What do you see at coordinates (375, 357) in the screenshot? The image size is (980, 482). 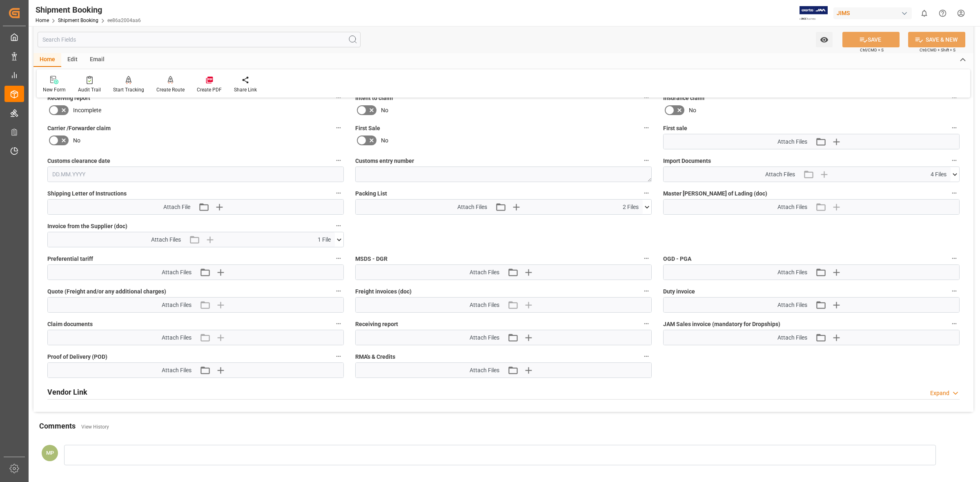 I see `span: RMA's & Credits` at bounding box center [375, 357].